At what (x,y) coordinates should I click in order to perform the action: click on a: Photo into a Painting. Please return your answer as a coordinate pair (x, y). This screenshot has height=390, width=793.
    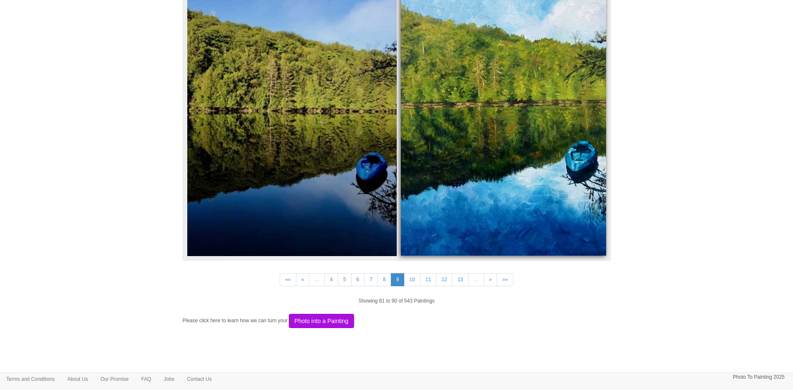
    Looking at the image, I should click on (321, 320).